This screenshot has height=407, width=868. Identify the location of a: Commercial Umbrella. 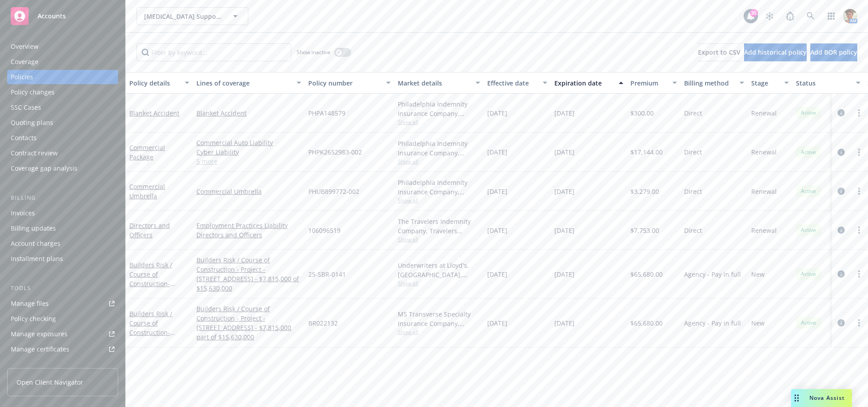
(249, 191).